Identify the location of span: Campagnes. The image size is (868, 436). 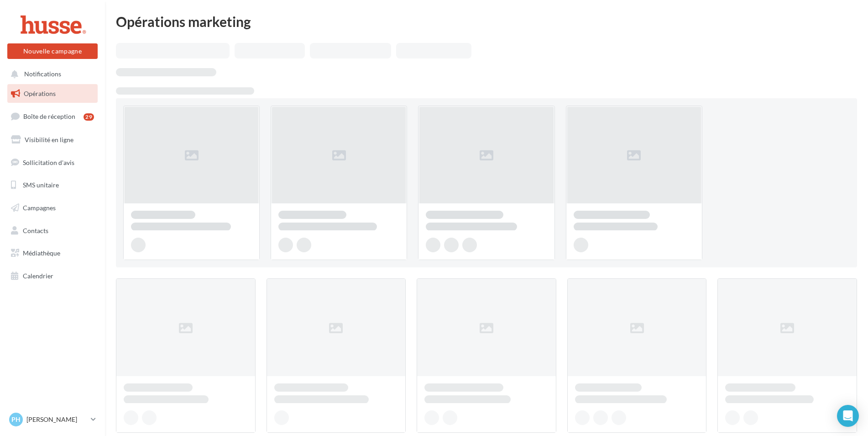
(40, 208).